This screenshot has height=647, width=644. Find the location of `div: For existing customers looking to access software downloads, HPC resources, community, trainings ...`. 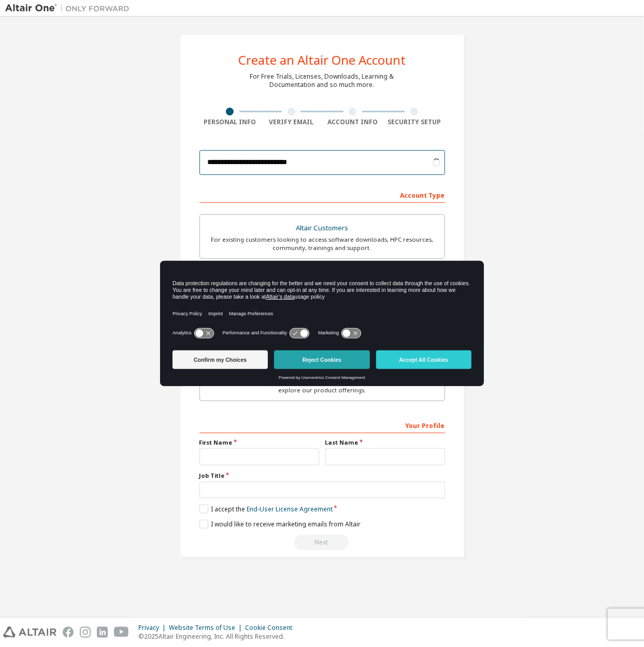

div: For existing customers looking to access software downloads, HPC resources, community, trainings ... is located at coordinates (322, 244).